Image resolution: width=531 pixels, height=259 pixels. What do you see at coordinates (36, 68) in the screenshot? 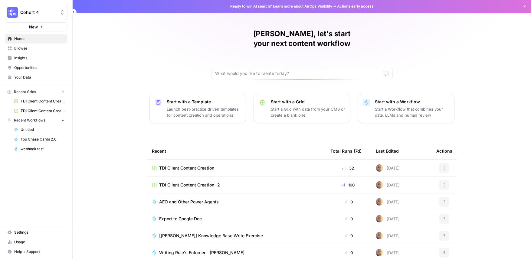
I see `a: Opportunities` at bounding box center [36, 68].